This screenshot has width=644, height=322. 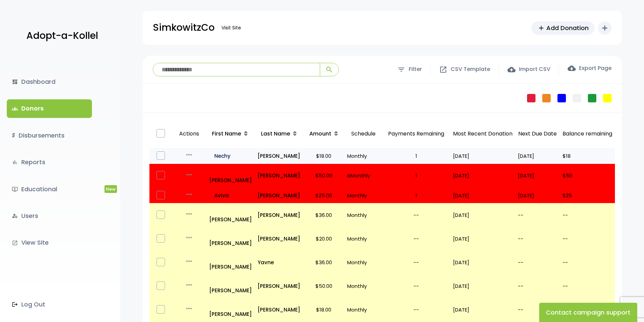 I want to click on p: Most Recent Donation, so click(x=483, y=134).